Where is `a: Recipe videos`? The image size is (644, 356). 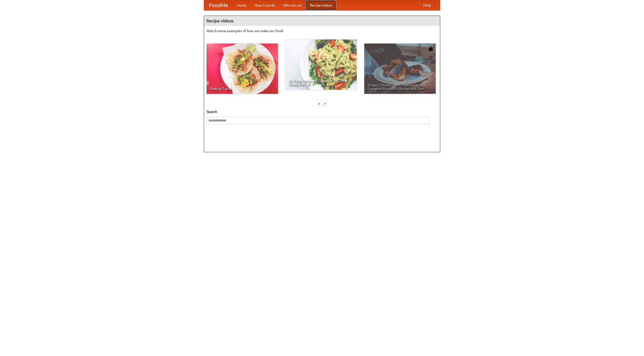
a: Recipe videos is located at coordinates (321, 5).